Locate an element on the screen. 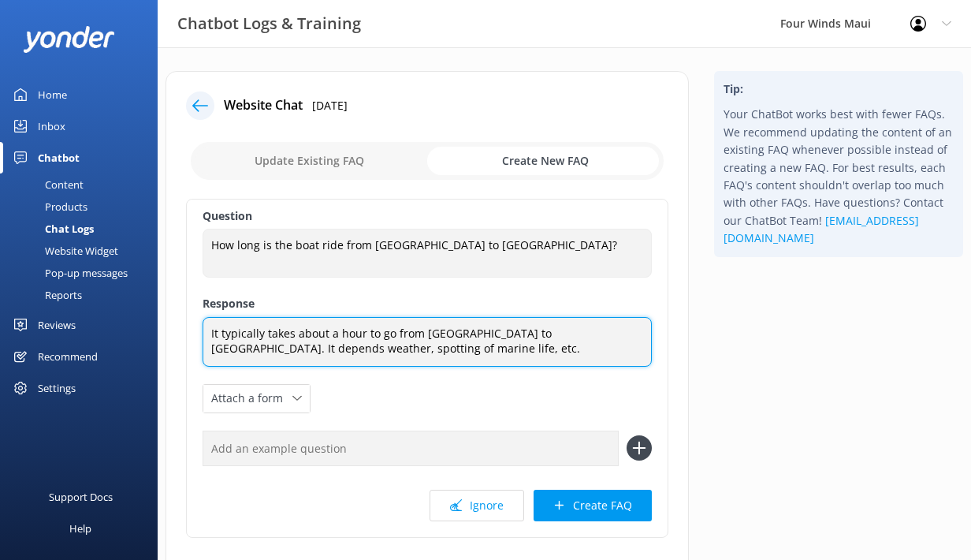 Image resolution: width=971 pixels, height=560 pixels. div: Chatbot is located at coordinates (58, 157).